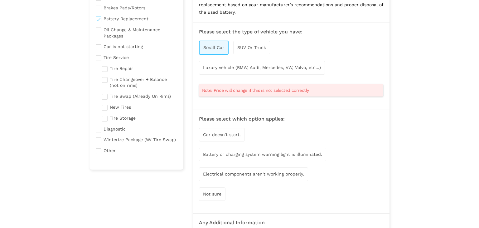 The height and width of the screenshot is (228, 479). What do you see at coordinates (252, 47) in the screenshot?
I see `span: SUV Or Truck` at bounding box center [252, 47].